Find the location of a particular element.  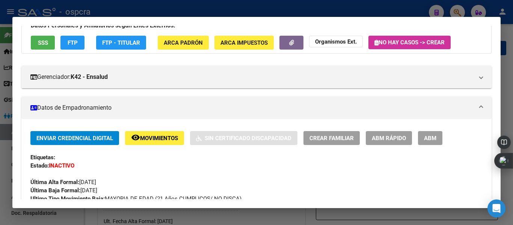

strong: Etiquetas: is located at coordinates (43, 157).